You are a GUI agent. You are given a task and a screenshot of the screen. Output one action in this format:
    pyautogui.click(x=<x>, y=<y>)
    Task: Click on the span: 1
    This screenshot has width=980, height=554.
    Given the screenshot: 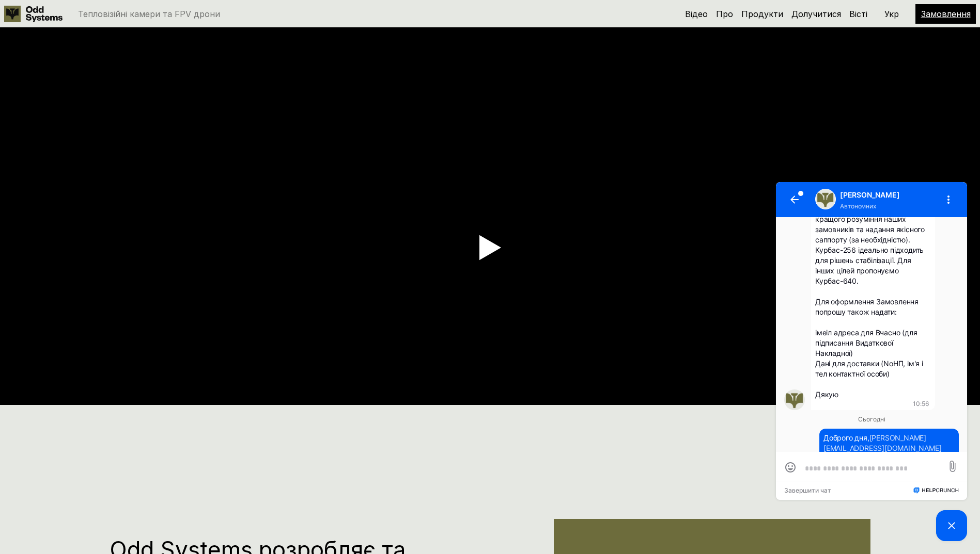 What is the action you would take?
    pyautogui.click(x=27, y=14)
    